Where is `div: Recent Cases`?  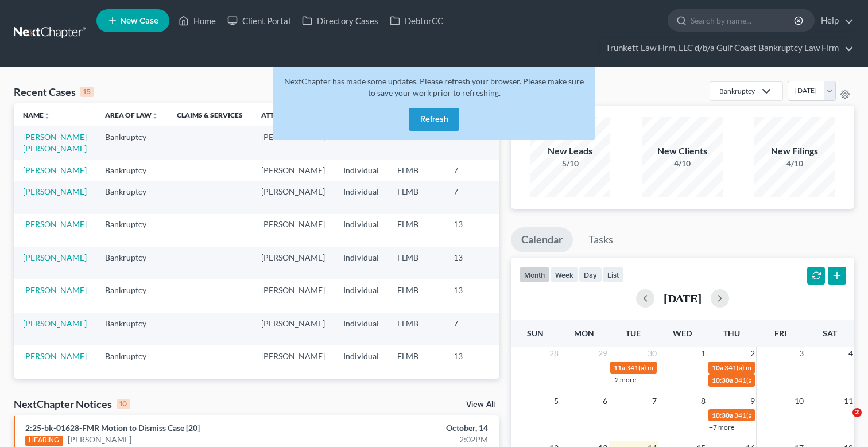 div: Recent Cases is located at coordinates (53, 91).